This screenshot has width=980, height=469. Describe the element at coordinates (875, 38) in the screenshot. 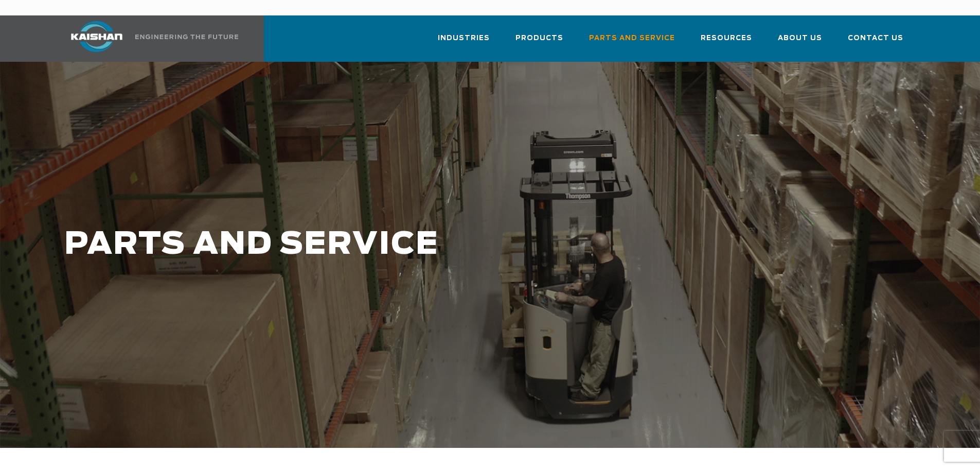

I see `span: Contact Us` at that location.